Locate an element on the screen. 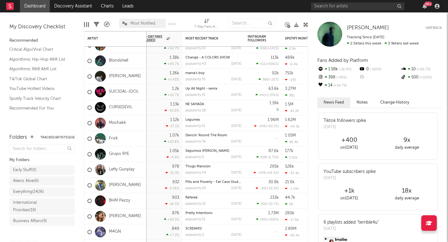 Image resolution: width=448 pixels, height=242 pixels. span: 44 is located at coordinates (262, 95).